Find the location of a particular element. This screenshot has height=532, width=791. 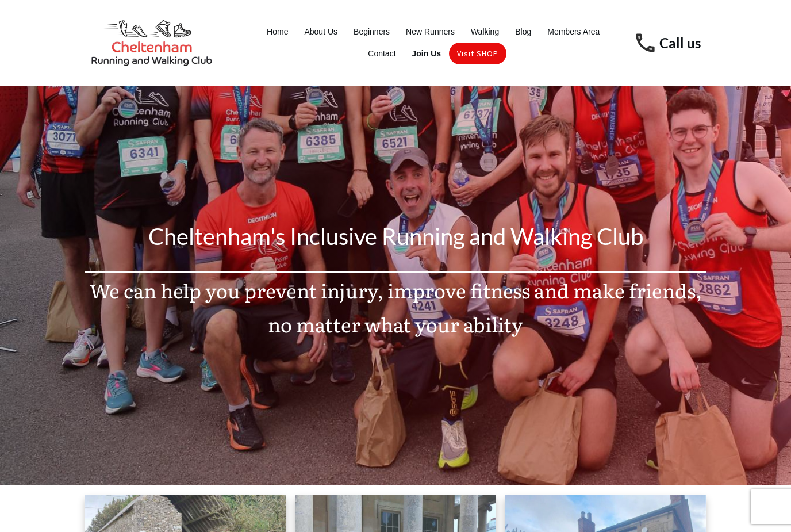

a: Visit SHOP is located at coordinates (478, 54).